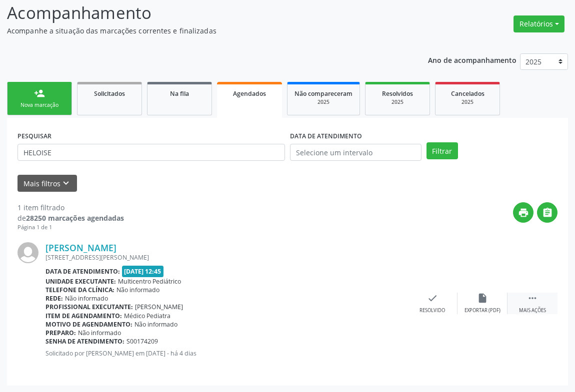 The width and height of the screenshot is (575, 392). I want to click on p: Acompanhamento, so click(203, 13).